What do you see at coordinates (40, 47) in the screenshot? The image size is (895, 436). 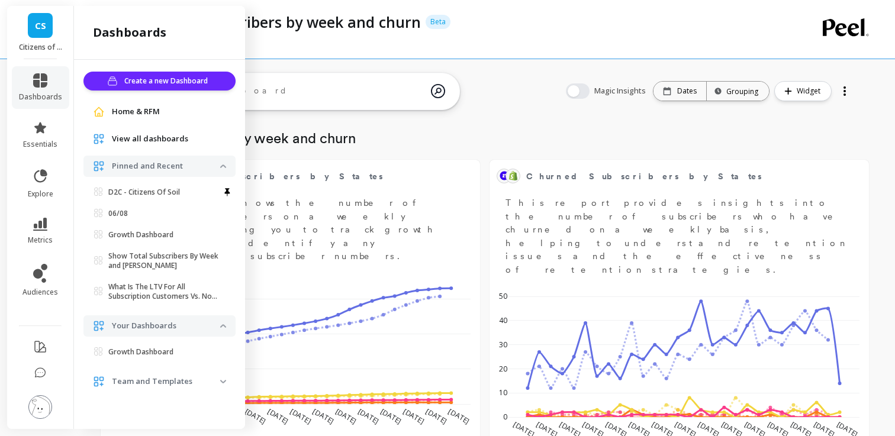 I see `p: Citizens of Soil` at bounding box center [40, 47].